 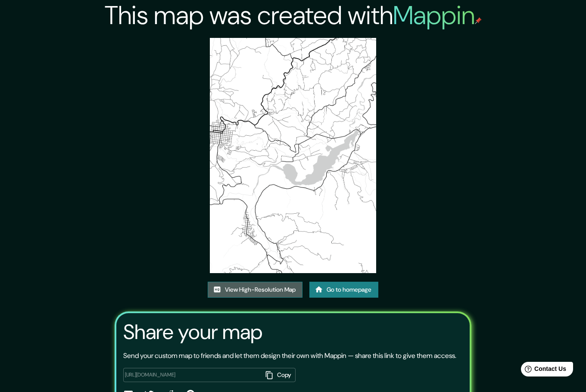 I want to click on p: Send your custom map to friends and let them design their own with Mappin — share this link to gi..., so click(x=290, y=356).